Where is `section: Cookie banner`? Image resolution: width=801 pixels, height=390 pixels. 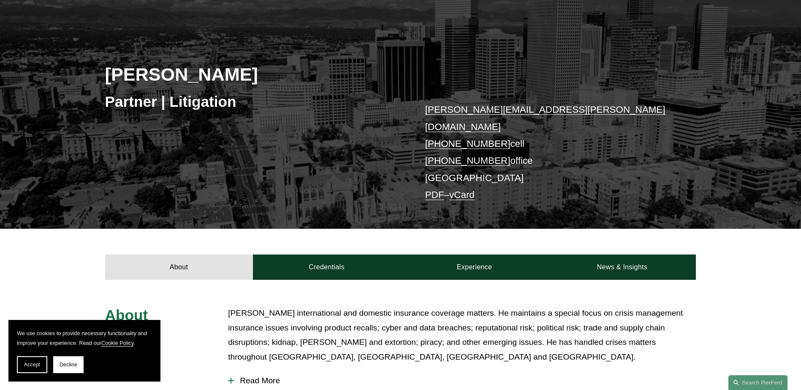
section: Cookie banner is located at coordinates (84, 351).